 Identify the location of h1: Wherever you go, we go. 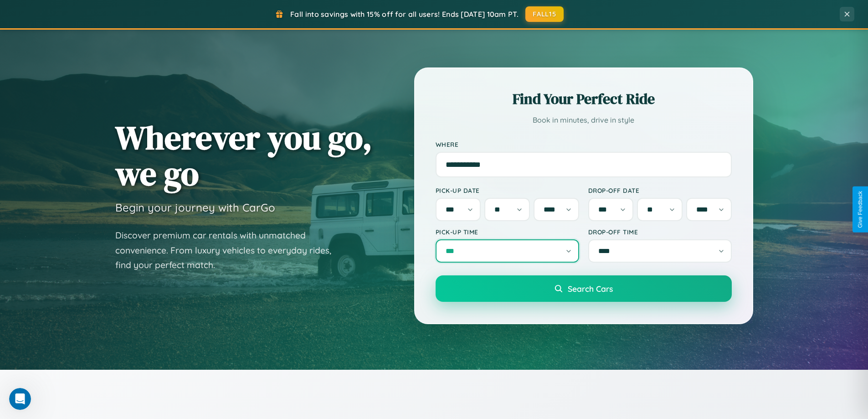
(244, 155).